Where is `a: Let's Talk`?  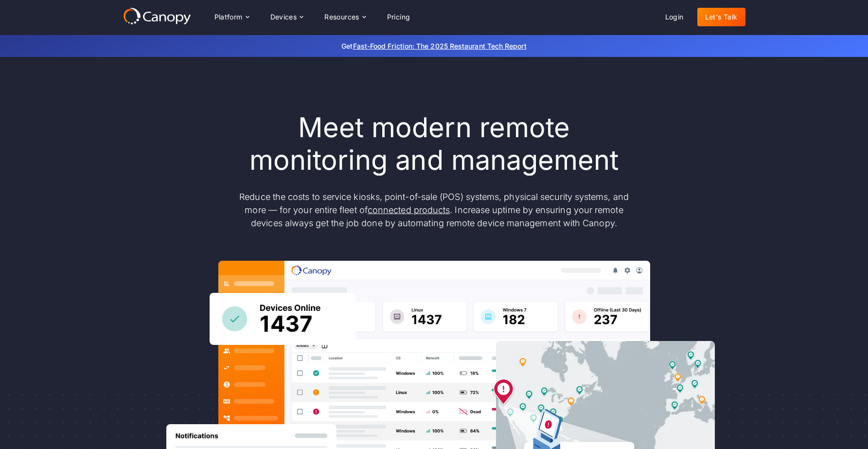 a: Let's Talk is located at coordinates (721, 17).